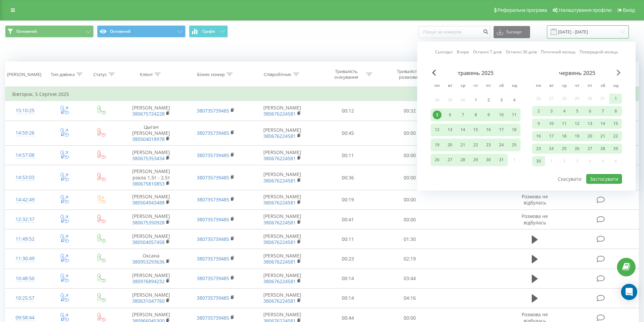 Image resolution: width=644 pixels, height=322 pixels. I want to click on div: ср 28 трав 2025 р., so click(463, 160).